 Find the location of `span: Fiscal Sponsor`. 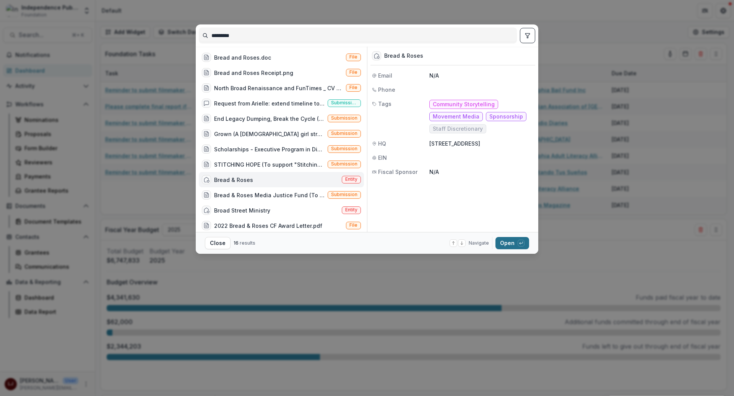

span: Fiscal Sponsor is located at coordinates (398, 172).